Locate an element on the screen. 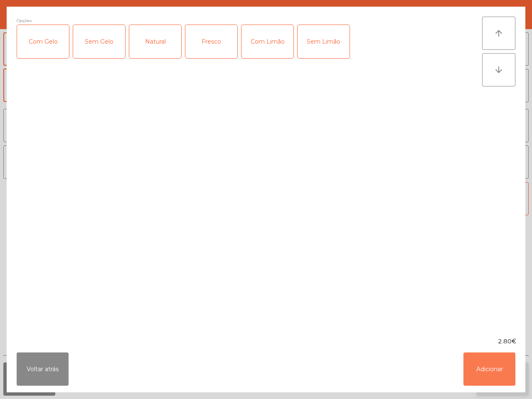  div: 2.80€ is located at coordinates (266, 341).